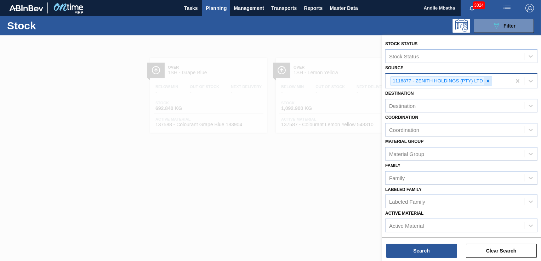 Image resolution: width=541 pixels, height=261 pixels. What do you see at coordinates (313, 8) in the screenshot?
I see `span: Reports` at bounding box center [313, 8].